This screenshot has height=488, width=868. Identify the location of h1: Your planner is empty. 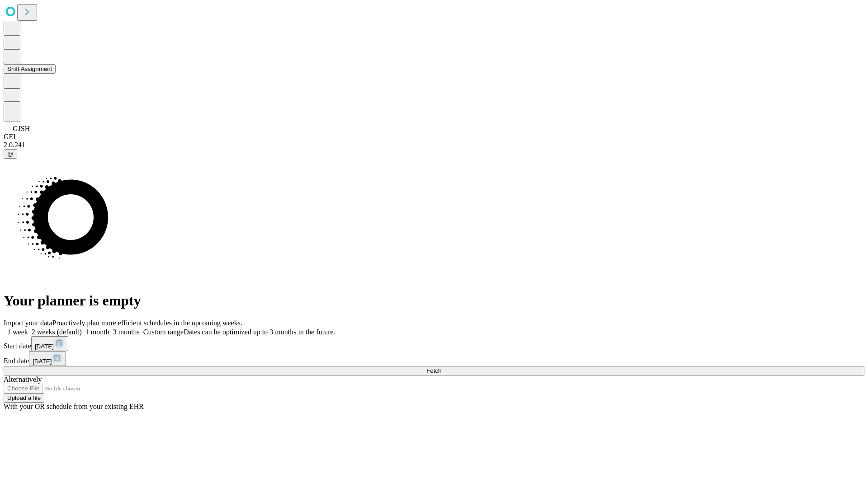
(434, 301).